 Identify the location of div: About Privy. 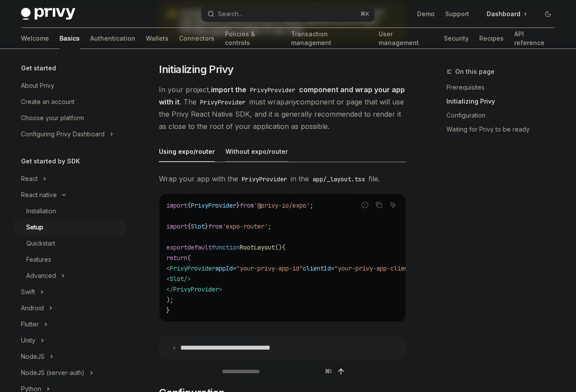
(38, 86).